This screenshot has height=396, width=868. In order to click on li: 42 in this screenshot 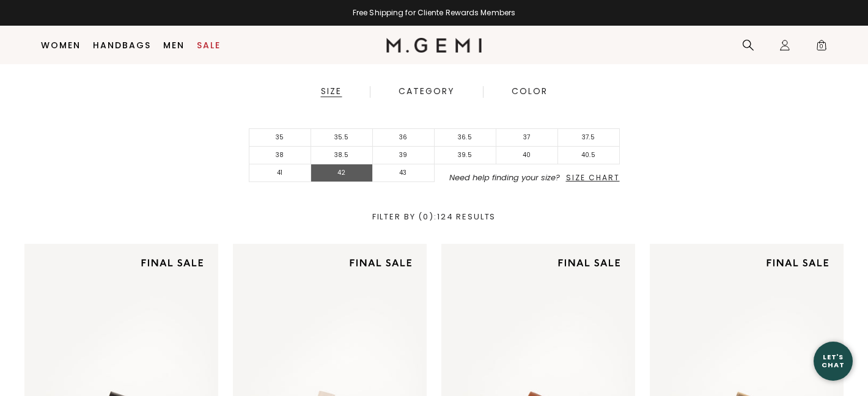, I will do `click(342, 173)`.